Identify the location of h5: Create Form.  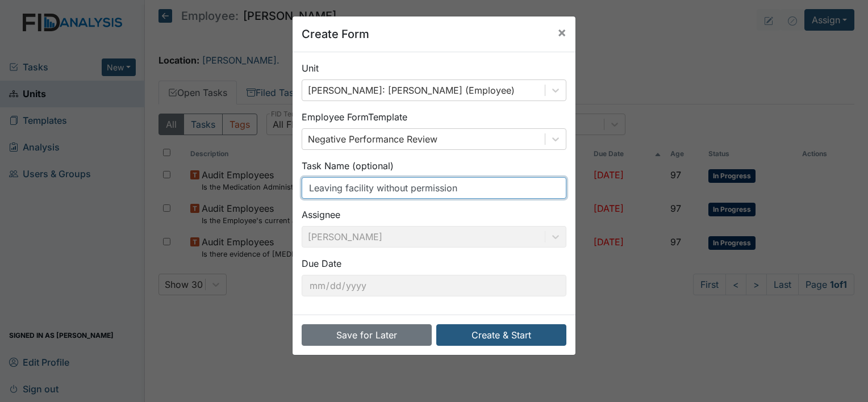
(335, 34).